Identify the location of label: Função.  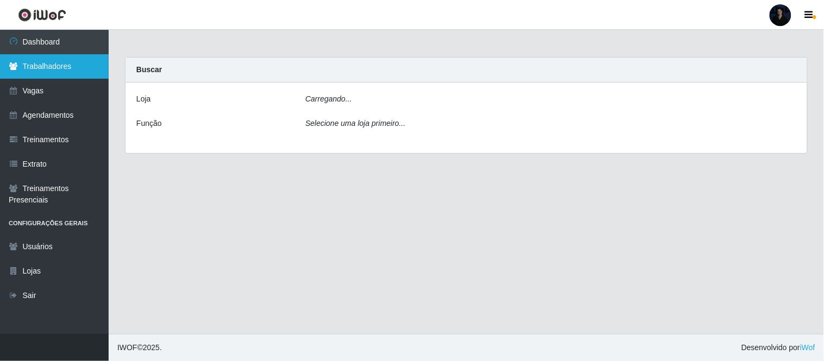
(149, 123).